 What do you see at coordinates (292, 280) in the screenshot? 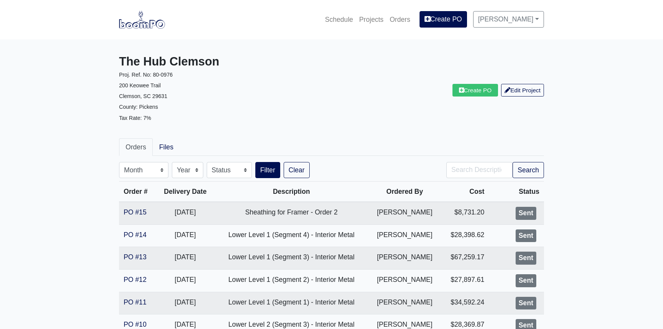
I see `td: Lower Level 1 (Segment 2) - Interior Metal` at bounding box center [292, 280].